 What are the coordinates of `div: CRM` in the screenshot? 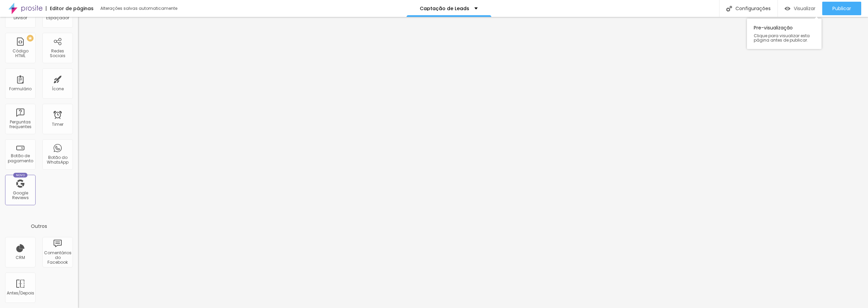 It's located at (20, 258).